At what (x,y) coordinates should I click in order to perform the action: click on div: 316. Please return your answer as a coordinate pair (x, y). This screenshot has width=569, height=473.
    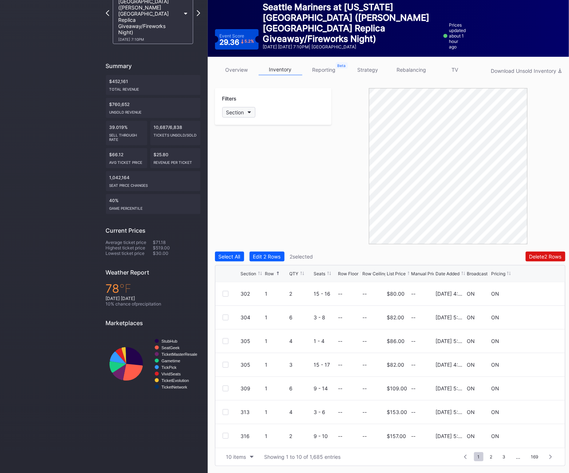
    Looking at the image, I should click on (252, 436).